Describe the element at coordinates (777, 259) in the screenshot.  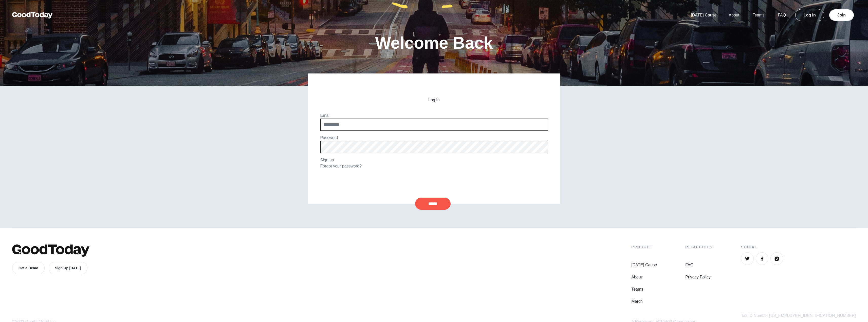
I see `a: Instagram` at that location.